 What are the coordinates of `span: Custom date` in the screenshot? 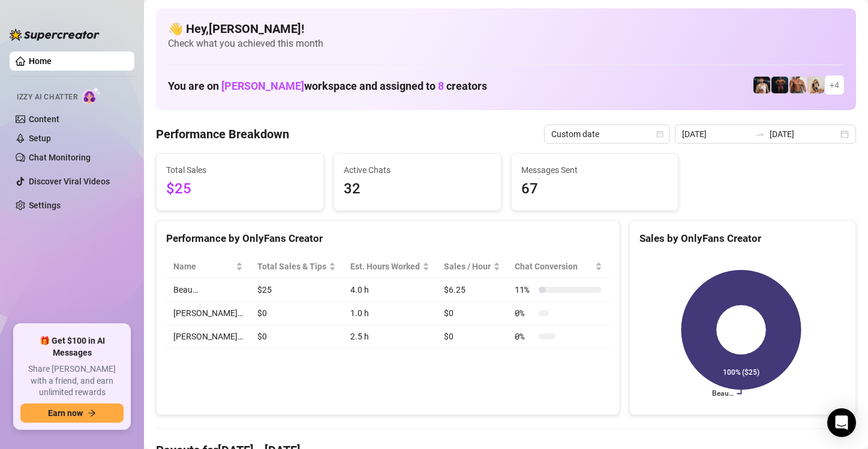 It's located at (607, 134).